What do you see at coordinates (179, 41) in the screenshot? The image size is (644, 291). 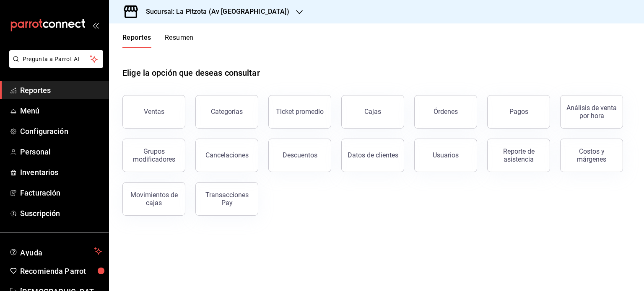 I see `button: Resumen` at bounding box center [179, 41].